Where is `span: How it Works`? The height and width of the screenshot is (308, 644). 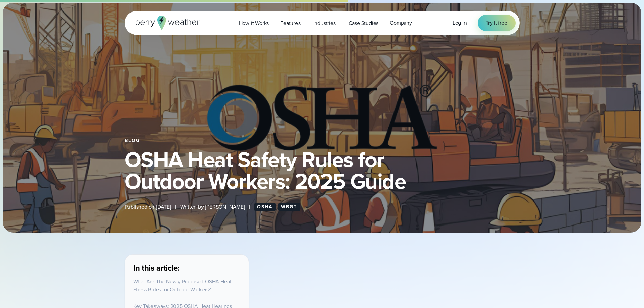 span: How it Works is located at coordinates (254, 23).